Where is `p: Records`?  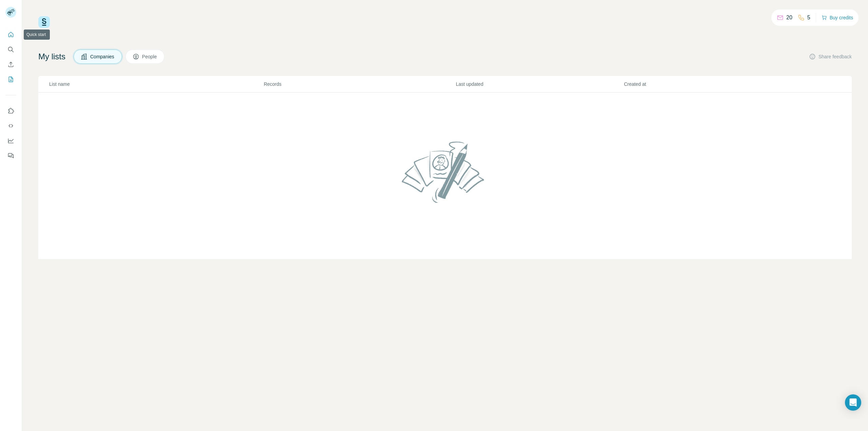
p: Records is located at coordinates (359, 84).